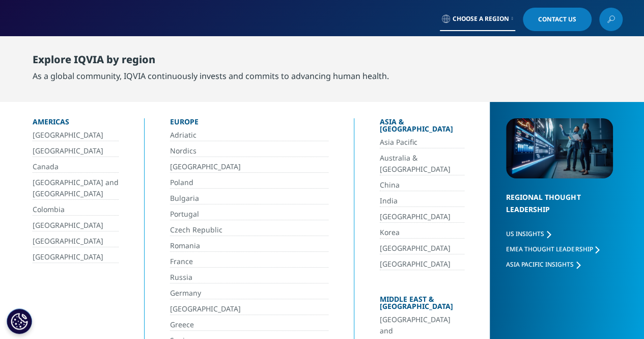  What do you see at coordinates (422, 200) in the screenshot?
I see `a: India` at bounding box center [422, 200].